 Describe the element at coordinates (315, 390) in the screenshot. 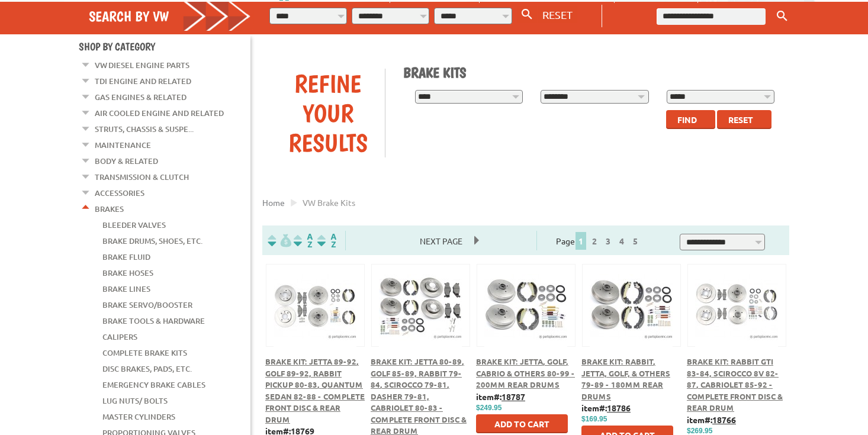

I see `a: Brake Kit: Jetta 89-92, Golf 89-92, Rabbit Pickup 80-83, Quantum Sedan 82-88 - Complete Front Dis...` at that location.